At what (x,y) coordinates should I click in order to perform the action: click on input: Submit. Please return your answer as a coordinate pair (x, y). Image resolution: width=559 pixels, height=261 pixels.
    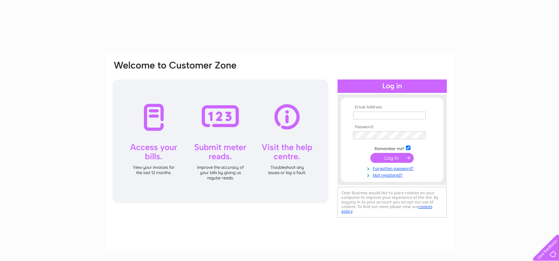
    Looking at the image, I should click on (392, 158).